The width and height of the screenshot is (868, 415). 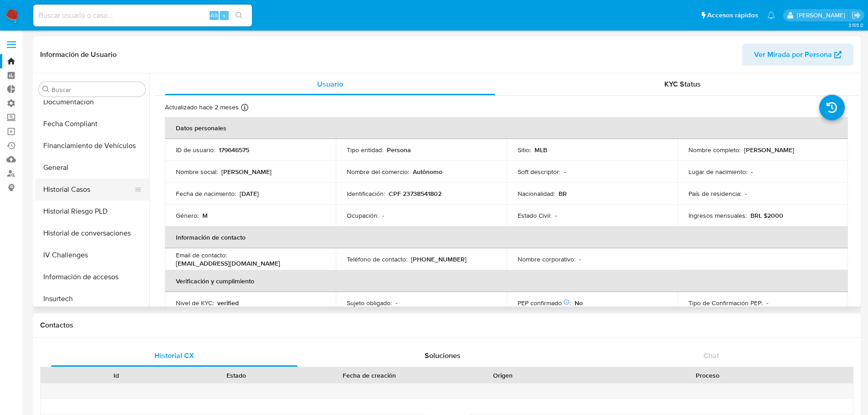 I want to click on button: Historial Casos, so click(x=88, y=189).